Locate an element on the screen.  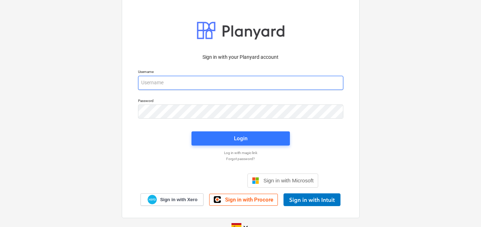
p: Log in with magic link is located at coordinates (241, 152).